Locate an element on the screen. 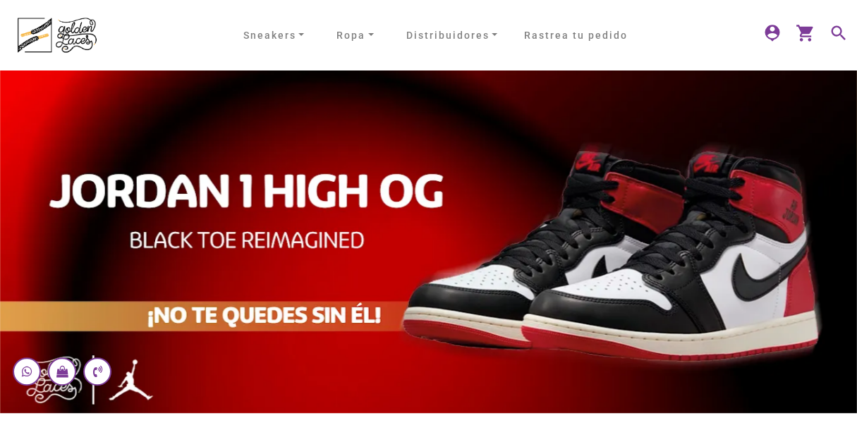  a: Rastrea tu pedido is located at coordinates (575, 35).